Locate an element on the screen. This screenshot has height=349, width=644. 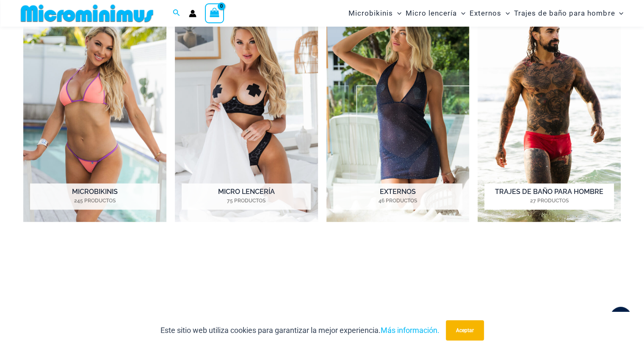
img: Trajes de baño para hombre is located at coordinates (548, 111).